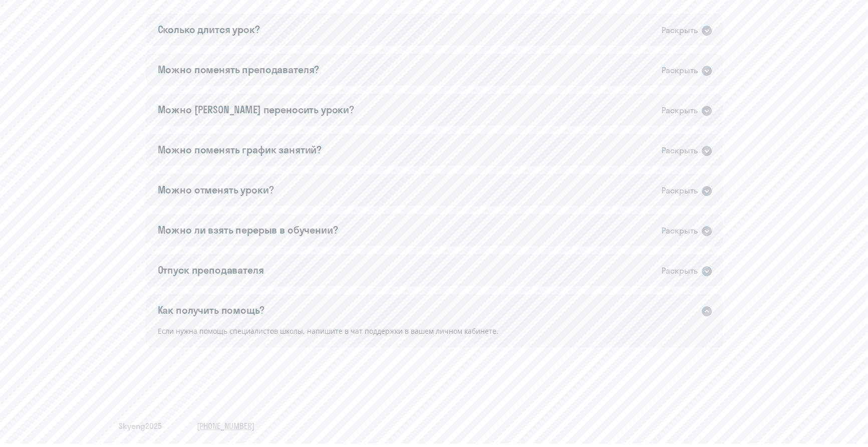 This screenshot has height=447, width=868. Describe the element at coordinates (211, 310) in the screenshot. I see `div: Как получить помощь?` at that location.